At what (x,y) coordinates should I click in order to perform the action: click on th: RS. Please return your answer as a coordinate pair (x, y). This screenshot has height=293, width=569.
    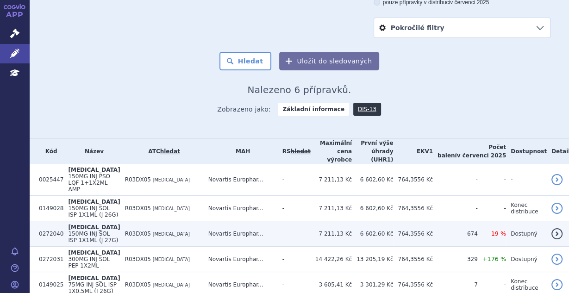
    Looking at the image, I should click on (294, 151).